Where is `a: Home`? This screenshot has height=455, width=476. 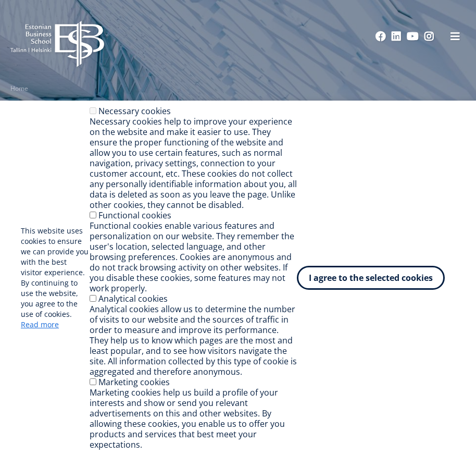
a: Home is located at coordinates (19, 89).